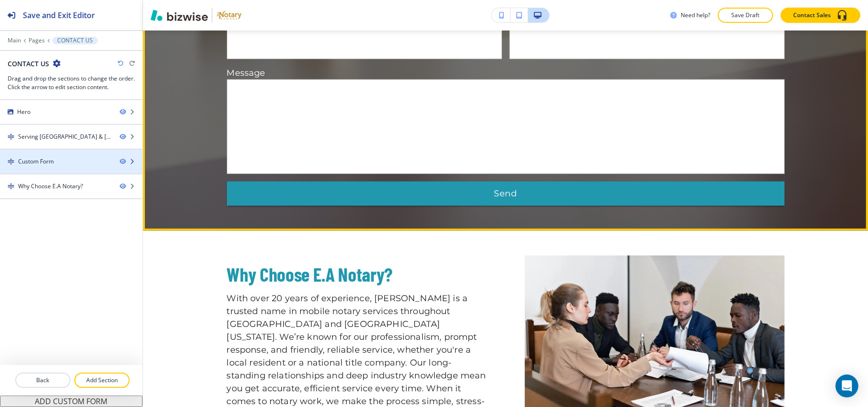  What do you see at coordinates (75, 40) in the screenshot?
I see `button: CONTACT US` at bounding box center [75, 40].